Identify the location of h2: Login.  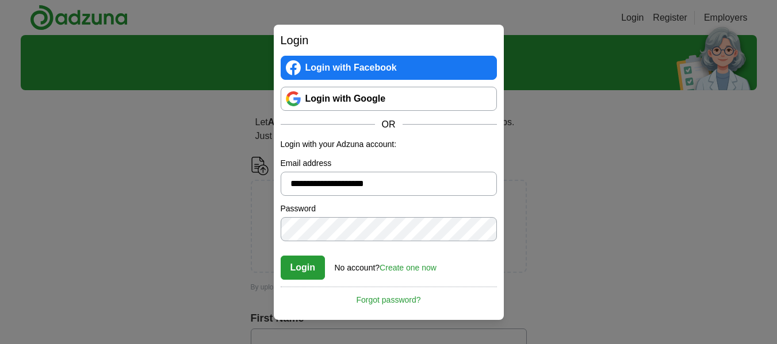
(389, 40).